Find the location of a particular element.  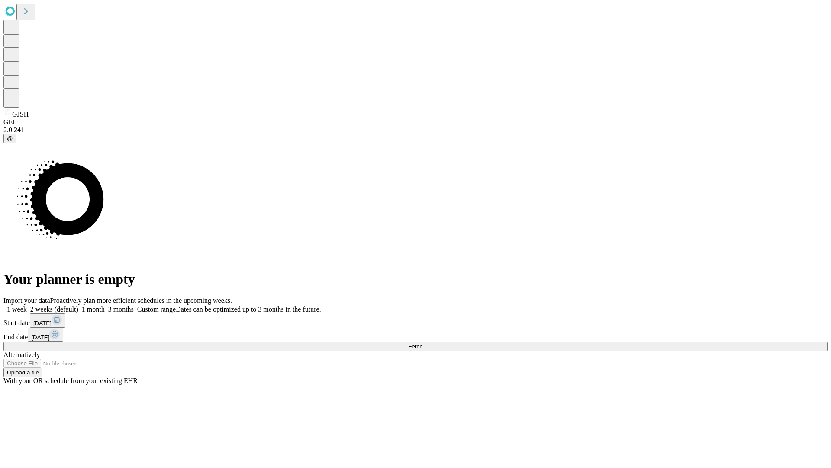

span: Alternatively is located at coordinates (22, 354).